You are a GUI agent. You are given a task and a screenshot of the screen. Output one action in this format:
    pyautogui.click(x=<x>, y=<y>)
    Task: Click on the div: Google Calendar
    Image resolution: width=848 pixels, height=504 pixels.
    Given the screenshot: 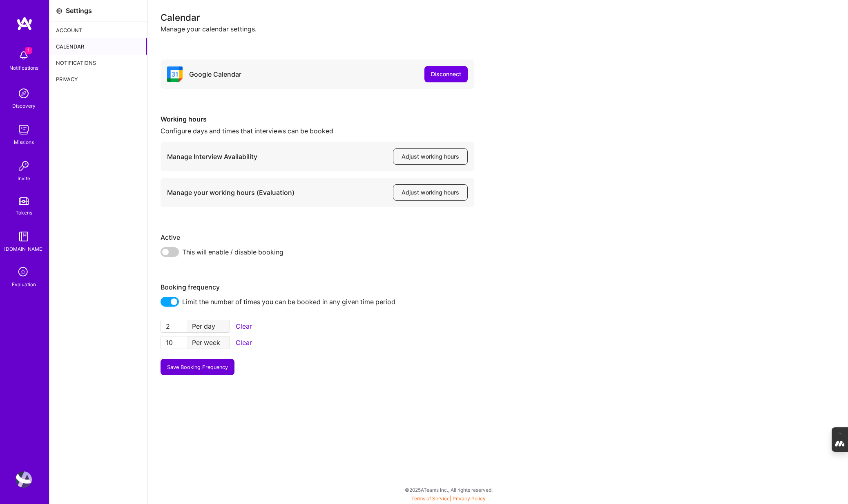 What is the action you would take?
    pyautogui.click(x=215, y=74)
    